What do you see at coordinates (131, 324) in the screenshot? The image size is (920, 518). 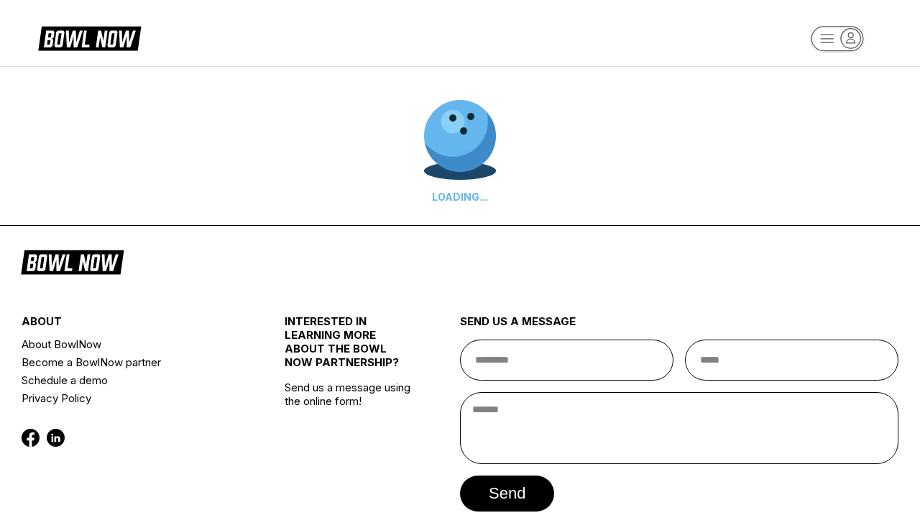 I see `div: about` at bounding box center [131, 324].